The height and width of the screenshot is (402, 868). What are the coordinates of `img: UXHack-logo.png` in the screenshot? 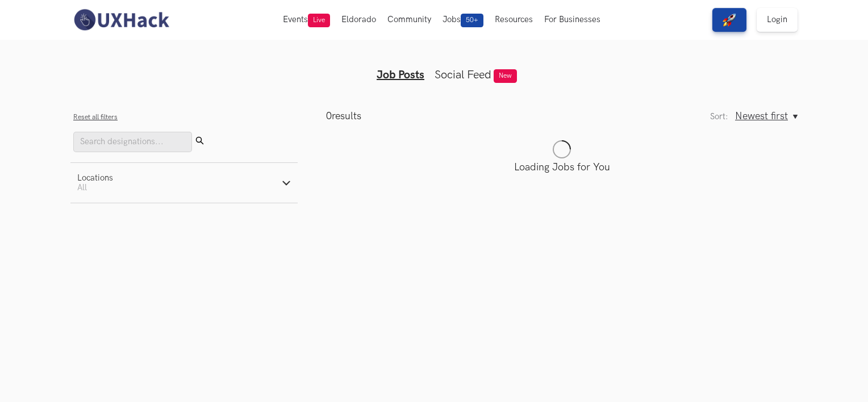 It's located at (121, 20).